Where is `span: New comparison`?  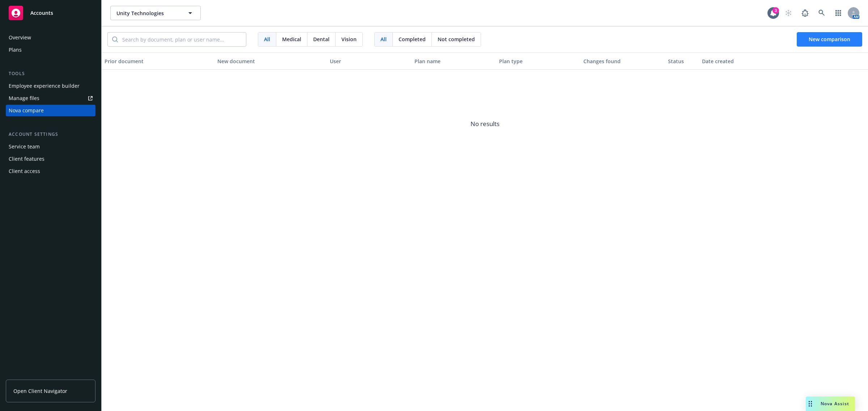
span: New comparison is located at coordinates (829, 39).